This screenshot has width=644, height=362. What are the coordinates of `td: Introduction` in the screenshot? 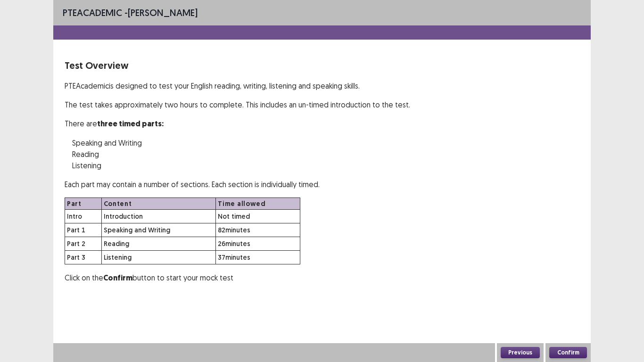 It's located at (158, 216).